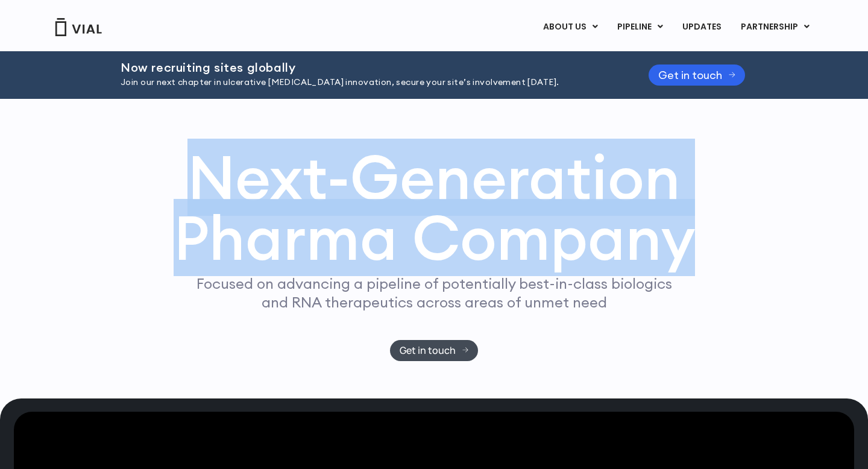 This screenshot has height=469, width=868. What do you see at coordinates (434, 293) in the screenshot?
I see `p: Focused on advancing a pipeline of potentially best-in-class biologics and RNA therapeutics acros...` at bounding box center [434, 293].